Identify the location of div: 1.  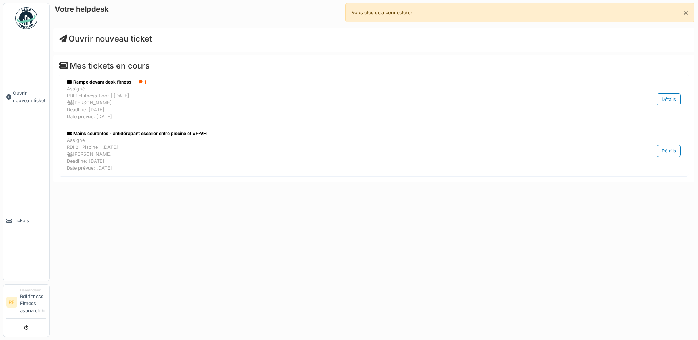
(142, 82).